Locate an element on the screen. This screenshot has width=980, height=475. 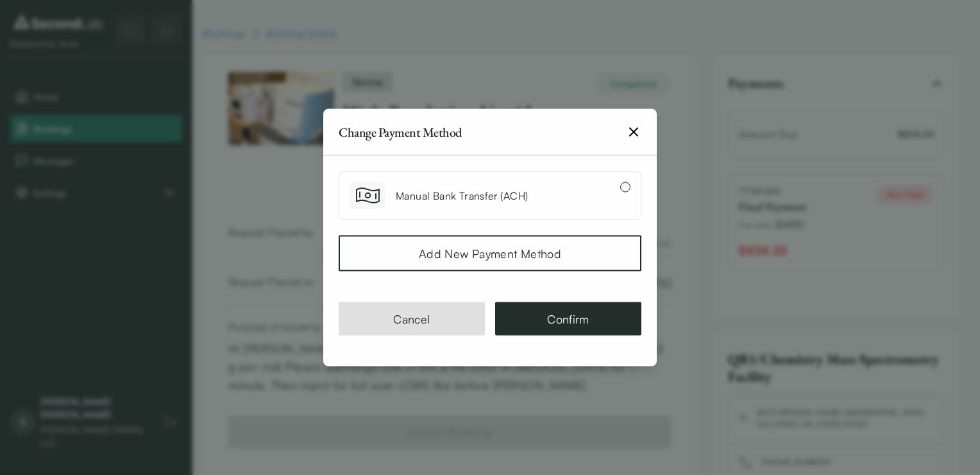
button: Confirm is located at coordinates (568, 319).